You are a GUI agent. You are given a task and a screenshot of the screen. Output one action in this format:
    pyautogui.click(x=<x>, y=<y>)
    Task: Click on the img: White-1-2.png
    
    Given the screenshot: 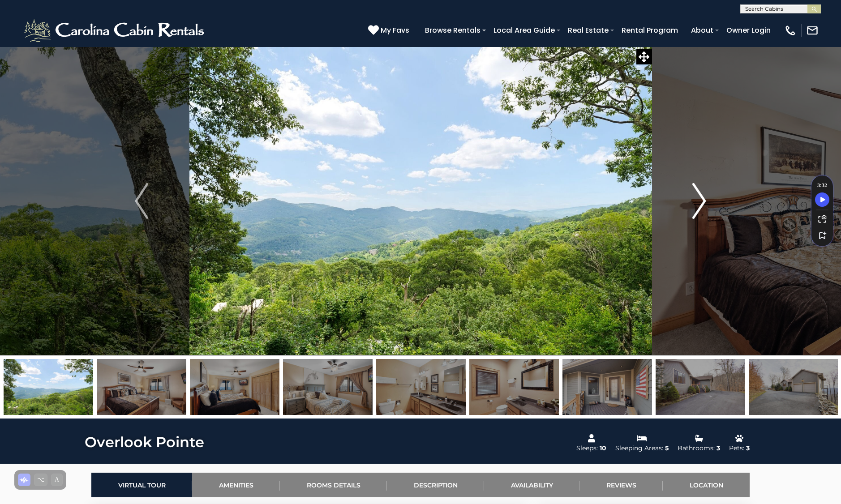 What is the action you would take?
    pyautogui.click(x=115, y=30)
    